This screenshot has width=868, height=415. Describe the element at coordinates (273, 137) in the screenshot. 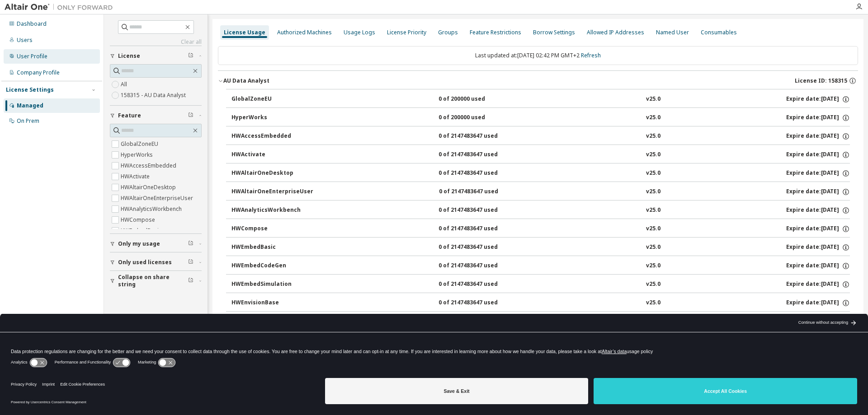

I see `div: HWAccessEmbedded` at that location.